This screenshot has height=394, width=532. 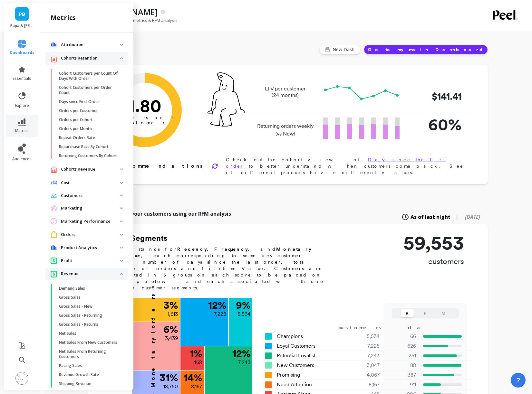 I want to click on p: Revenue, so click(x=90, y=274).